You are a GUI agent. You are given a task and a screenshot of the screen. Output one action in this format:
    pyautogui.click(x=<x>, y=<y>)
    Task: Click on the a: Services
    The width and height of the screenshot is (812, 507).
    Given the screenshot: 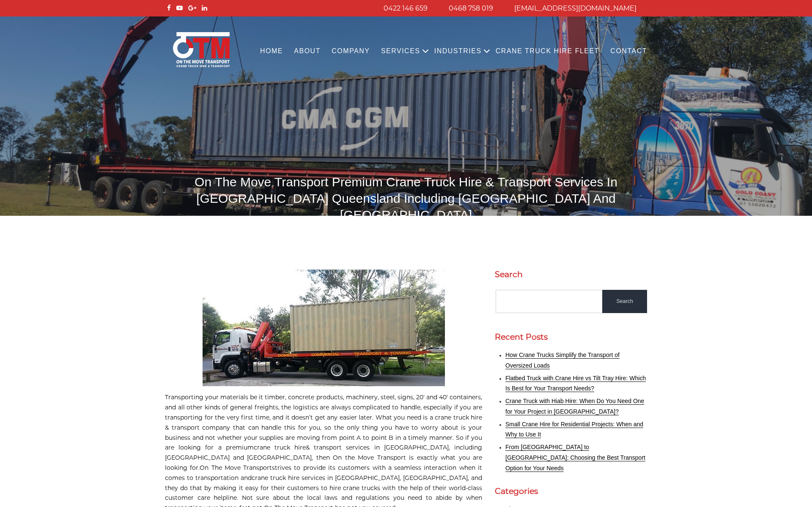 What is the action you would take?
    pyautogui.click(x=400, y=51)
    